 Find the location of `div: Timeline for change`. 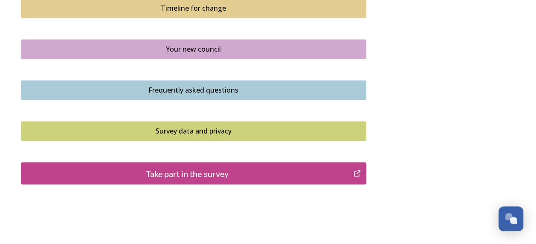

div: Timeline for change is located at coordinates (193, 8).